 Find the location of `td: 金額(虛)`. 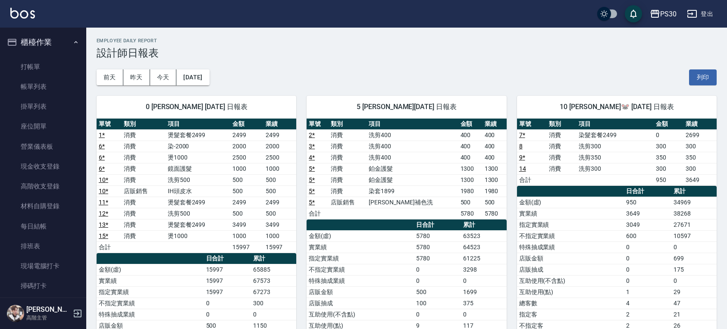

td: 金額(虛) is located at coordinates (570, 202).